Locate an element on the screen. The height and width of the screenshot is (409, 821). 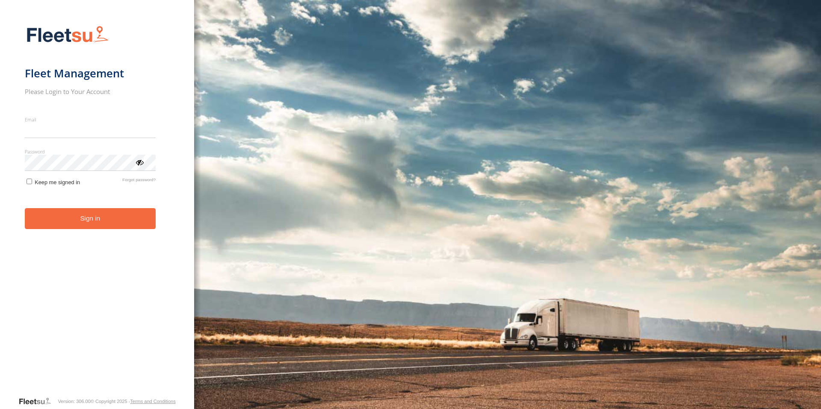
button: Sign in is located at coordinates (90, 218).